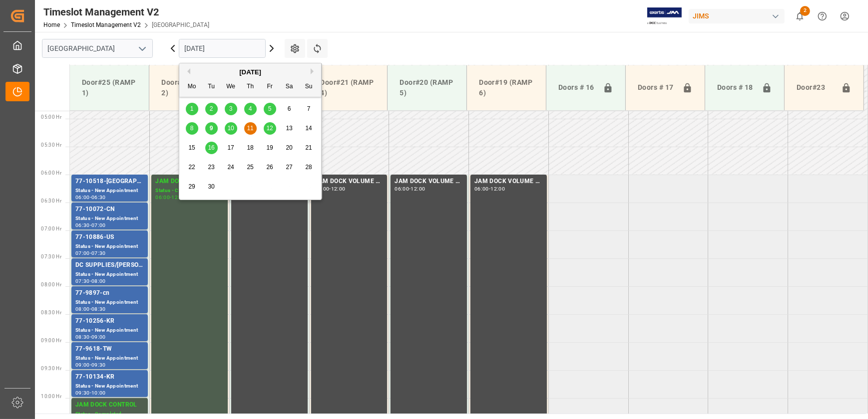 The width and height of the screenshot is (868, 419). Describe the element at coordinates (270, 87) in the screenshot. I see `div: Fr` at that location.